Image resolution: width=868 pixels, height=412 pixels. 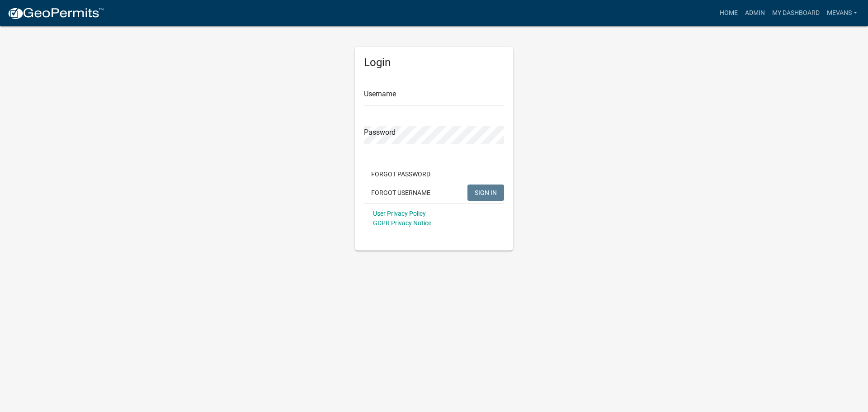 I want to click on button: Forgot Username, so click(x=400, y=193).